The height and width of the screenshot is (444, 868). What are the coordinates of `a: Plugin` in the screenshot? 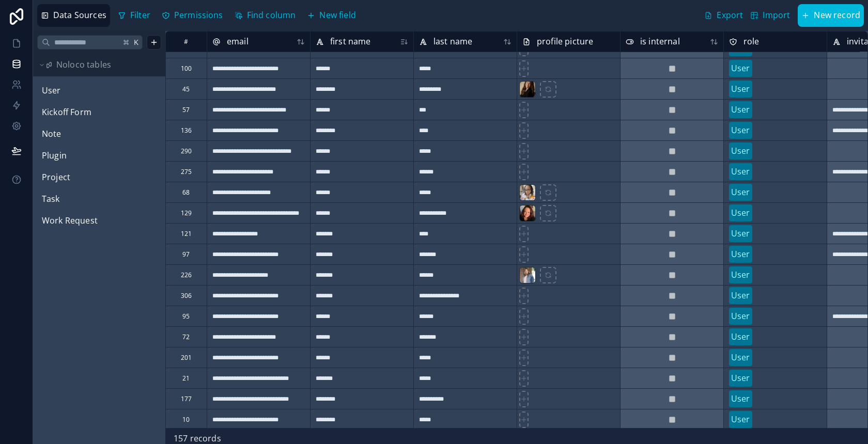 It's located at (84, 156).